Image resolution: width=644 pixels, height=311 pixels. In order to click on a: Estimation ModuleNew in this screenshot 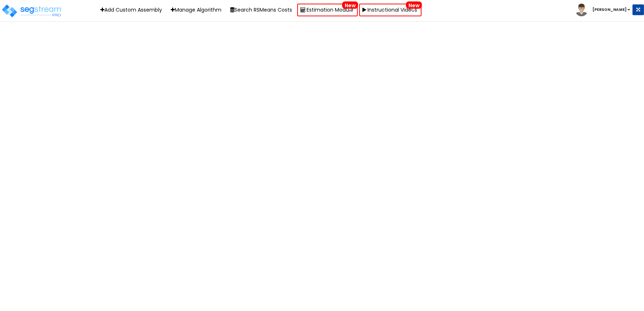, I will do `click(327, 10)`.